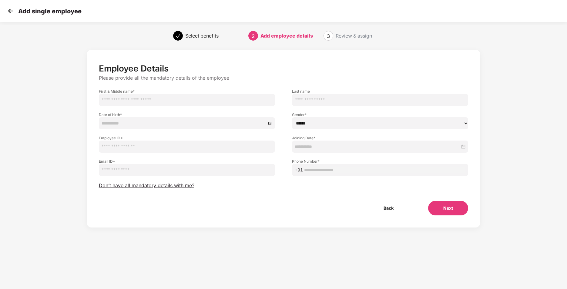 The image size is (567, 289). I want to click on span: 2, so click(253, 36).